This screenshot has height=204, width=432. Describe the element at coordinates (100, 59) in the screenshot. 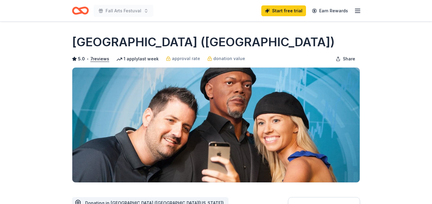

I see `button: 7reviews` at that location.